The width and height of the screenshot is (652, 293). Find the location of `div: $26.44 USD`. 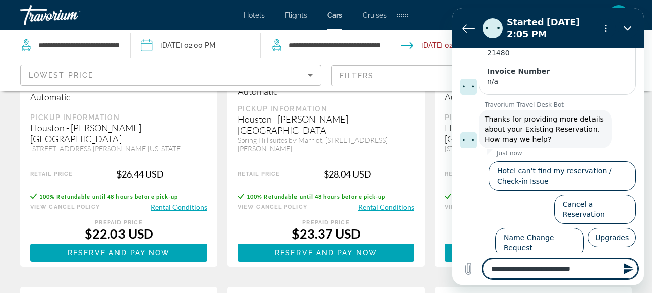

div: $26.44 USD is located at coordinates (140, 174).